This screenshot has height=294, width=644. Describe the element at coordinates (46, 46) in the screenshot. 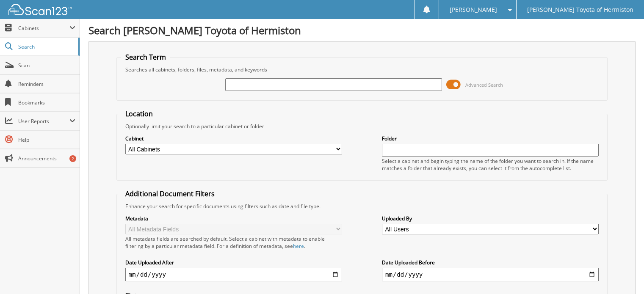

I see `span: Search` at that location.